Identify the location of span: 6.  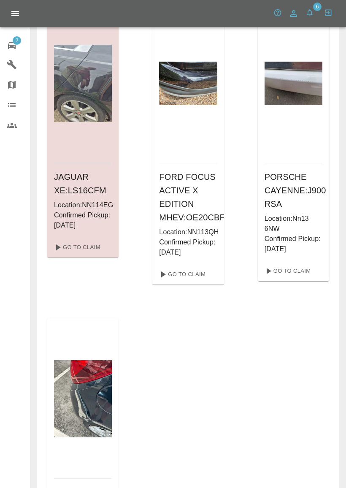
(318, 7).